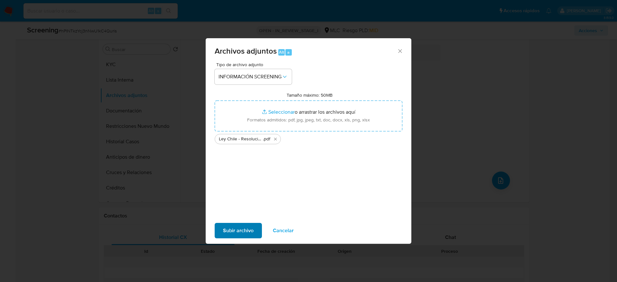  Describe the element at coordinates (238, 231) in the screenshot. I see `span: Subir archivo` at that location.